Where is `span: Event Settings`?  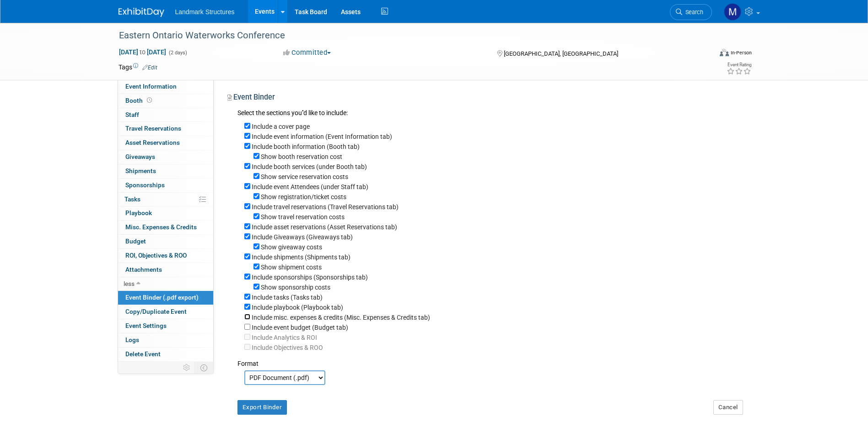
span: Event Settings is located at coordinates (146, 326).